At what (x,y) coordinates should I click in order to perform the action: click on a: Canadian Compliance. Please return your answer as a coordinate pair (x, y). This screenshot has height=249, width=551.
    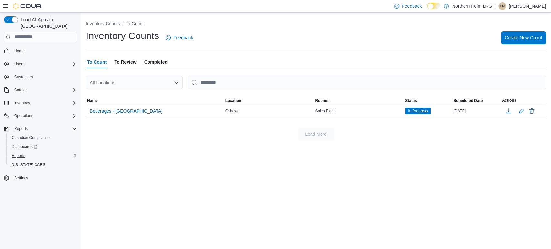
    Looking at the image, I should click on (31, 138).